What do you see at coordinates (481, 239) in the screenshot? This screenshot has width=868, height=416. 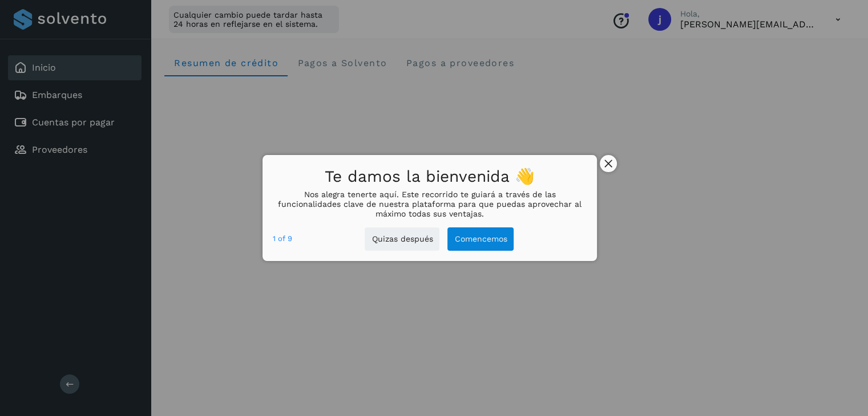 I see `button: Comencemos` at bounding box center [481, 239].